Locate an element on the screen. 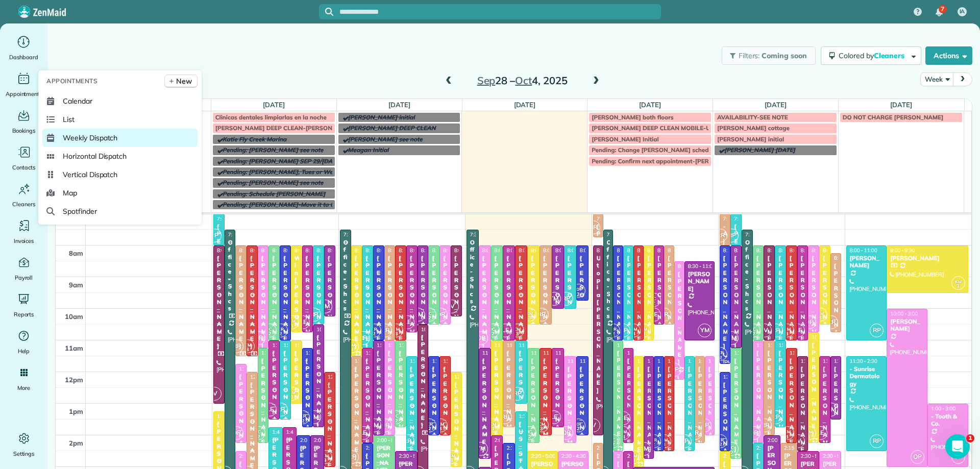 Image resolution: width=980 pixels, height=469 pixels. a: Dashboard is located at coordinates (23, 48).